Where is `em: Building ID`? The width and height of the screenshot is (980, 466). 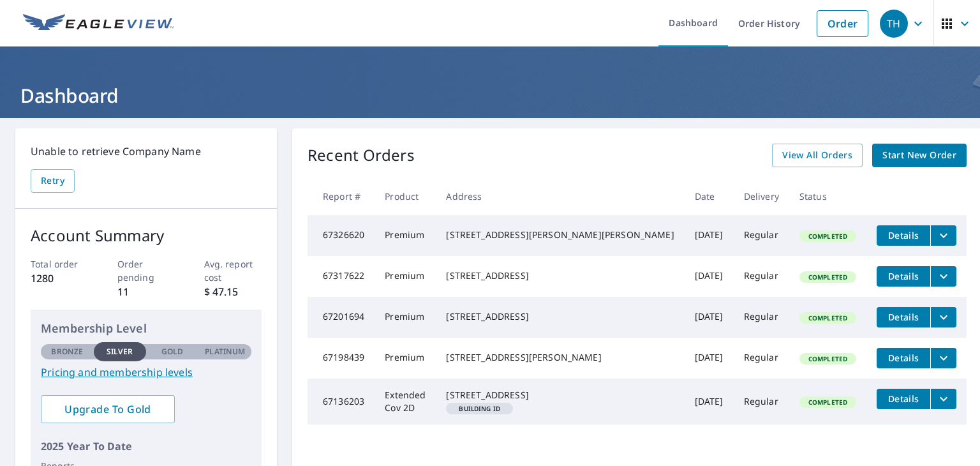 em: Building ID is located at coordinates (479, 408).